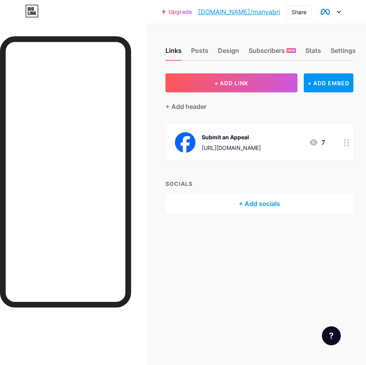 The image size is (366, 365). What do you see at coordinates (232, 137) in the screenshot?
I see `div: Submit an Appeal` at bounding box center [232, 137].